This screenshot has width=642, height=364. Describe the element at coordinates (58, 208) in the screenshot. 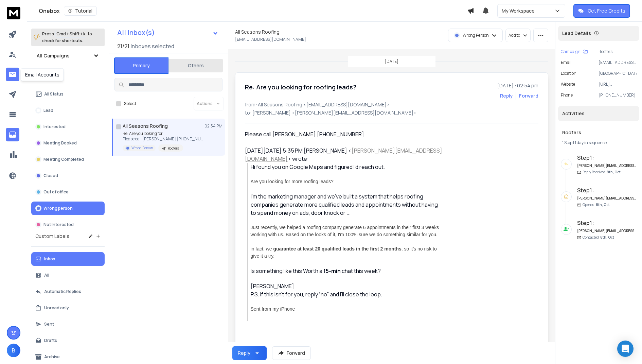

I see `p: Wrong person` at that location.